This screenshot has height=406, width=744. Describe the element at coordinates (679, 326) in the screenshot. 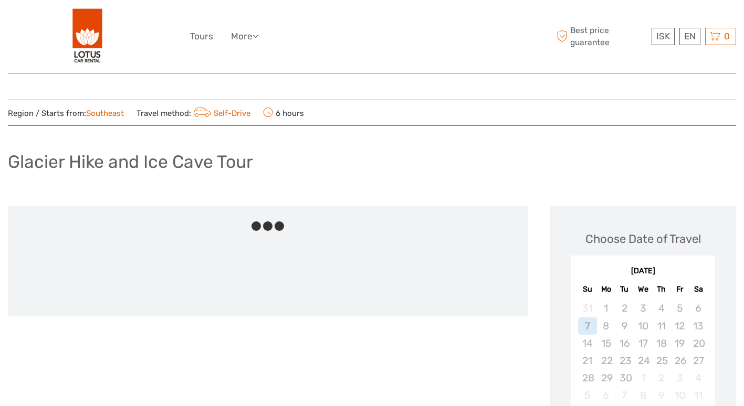

I see `div: Not available Friday, September 12th, 2025` at that location.